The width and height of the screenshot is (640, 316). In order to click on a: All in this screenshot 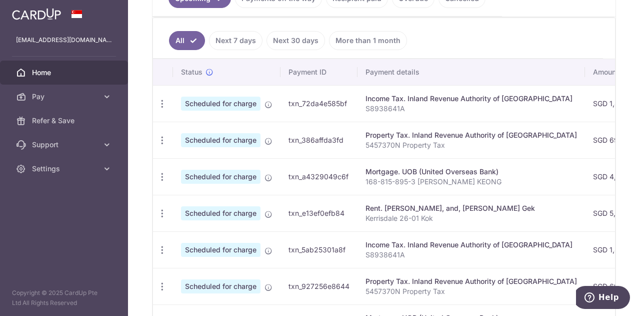, I will do `click(187, 41)`.